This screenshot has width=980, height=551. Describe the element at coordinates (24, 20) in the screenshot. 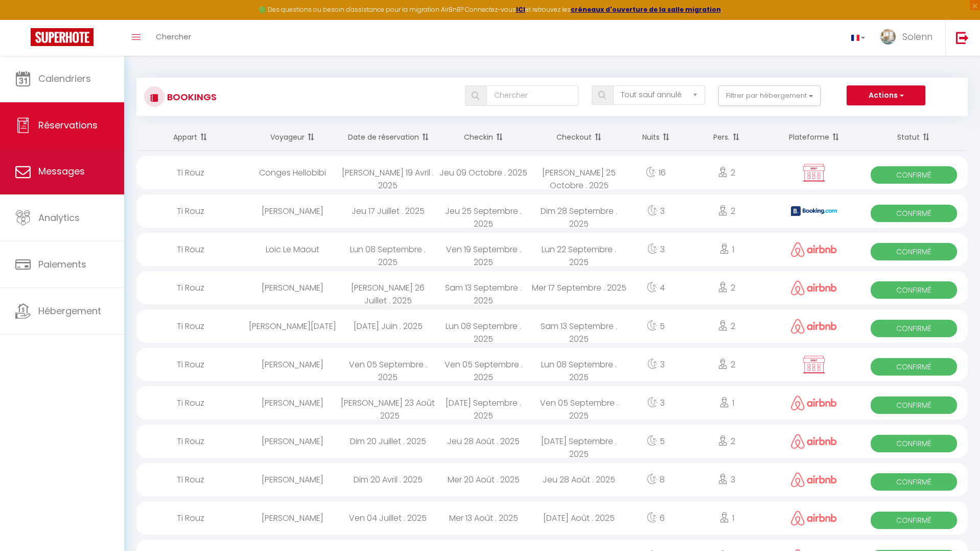

I see `button: Ouvrir le widget de chat LiveChat` at that location.